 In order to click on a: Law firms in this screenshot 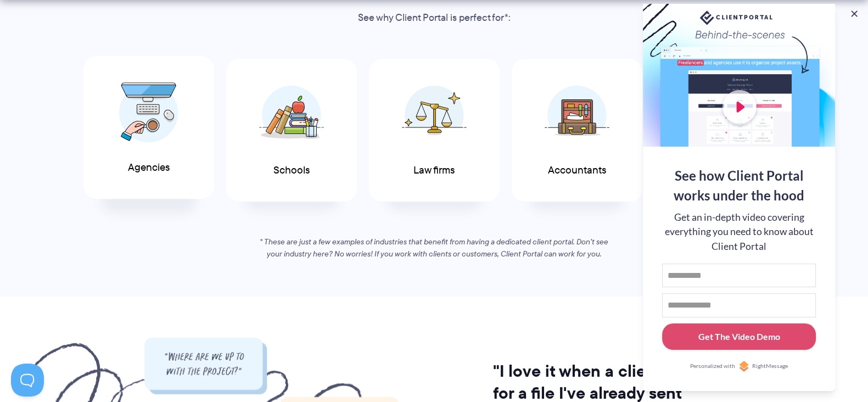, I will do `click(434, 130)`.